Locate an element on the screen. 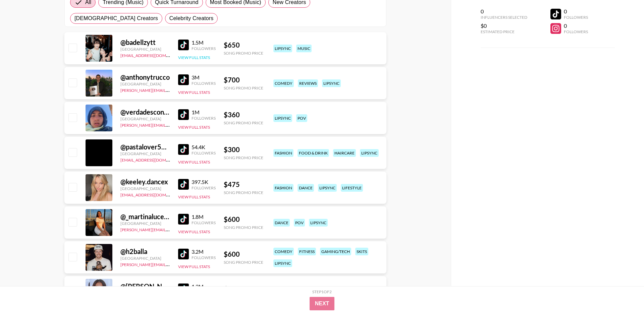  div: @ badellzytt is located at coordinates (145, 42).